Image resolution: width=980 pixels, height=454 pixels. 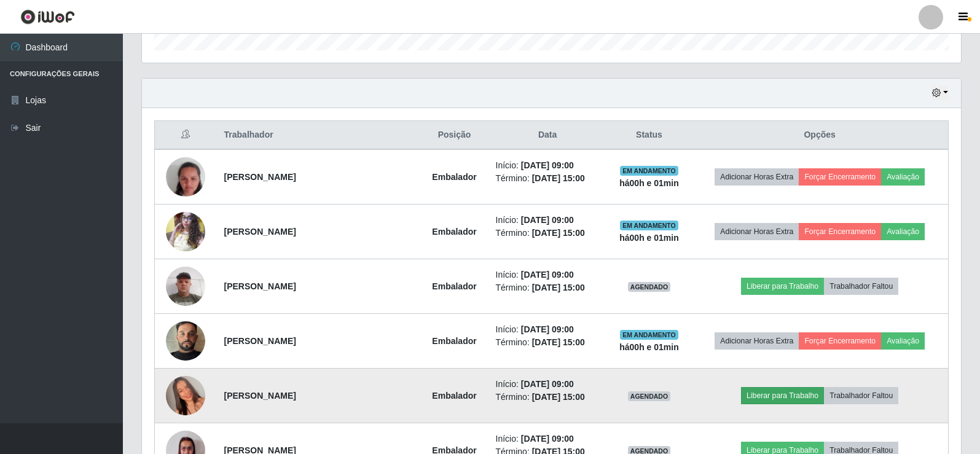 What do you see at coordinates (649, 136) in the screenshot?
I see `th: Status` at bounding box center [649, 136].